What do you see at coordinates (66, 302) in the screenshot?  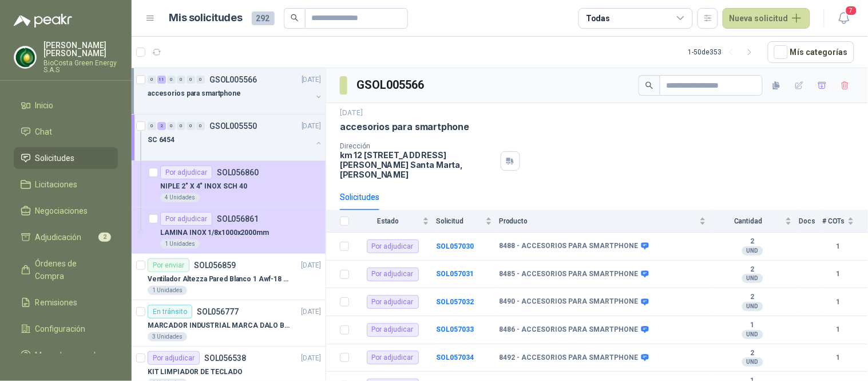 I see `a: Remisiones` at bounding box center [66, 302].